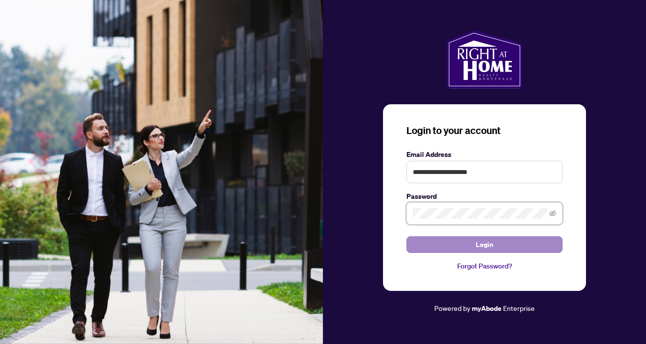  Describe the element at coordinates (484, 60) in the screenshot. I see `img: ma-logo` at that location.